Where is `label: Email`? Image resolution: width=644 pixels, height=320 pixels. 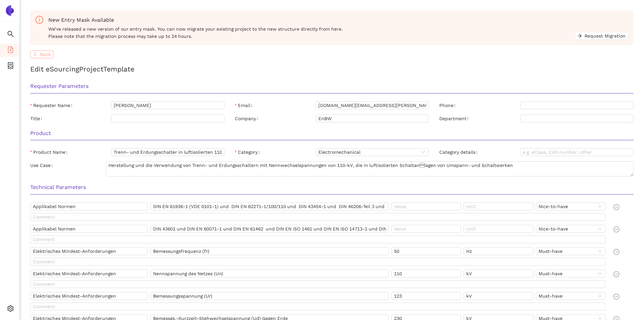 label: Email is located at coordinates (245, 105).